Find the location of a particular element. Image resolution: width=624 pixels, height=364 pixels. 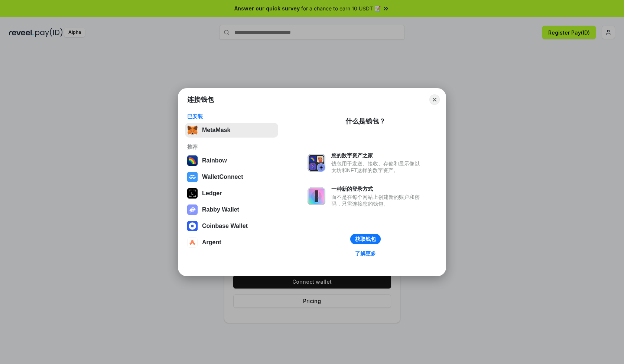

div: 获取钱包 is located at coordinates (366, 239).